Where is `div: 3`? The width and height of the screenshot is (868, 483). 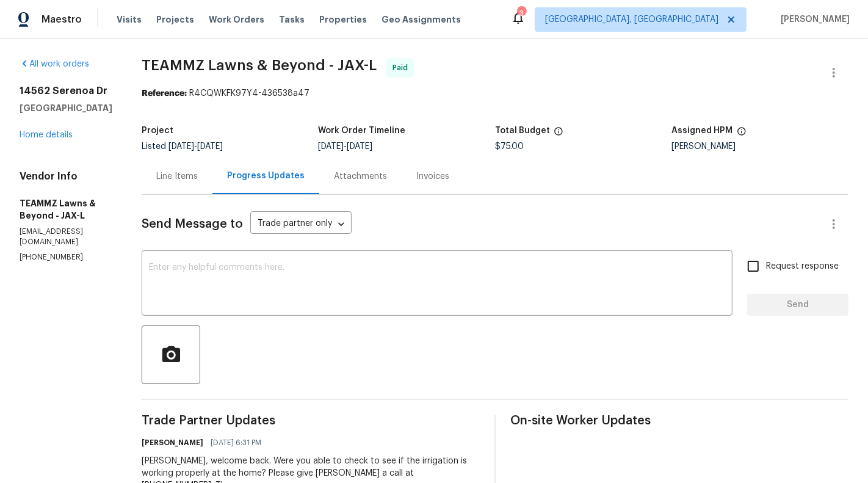
div: 3 is located at coordinates (522, 13).